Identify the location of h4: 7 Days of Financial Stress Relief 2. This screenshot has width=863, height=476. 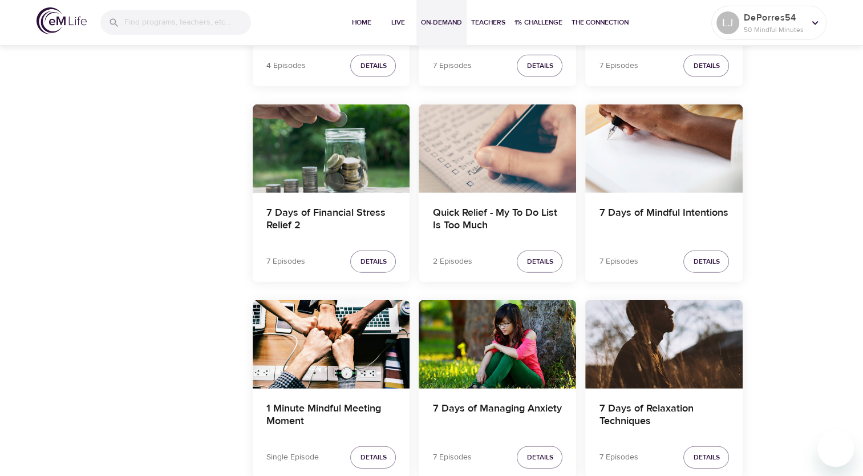
(331, 220).